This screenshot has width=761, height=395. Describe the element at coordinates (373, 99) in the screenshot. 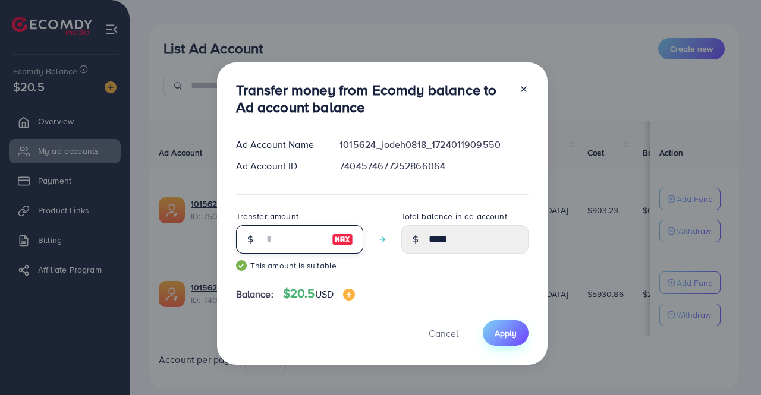

I see `h3: Transfer money from Ecomdy balance to Ad account balance` at that location.